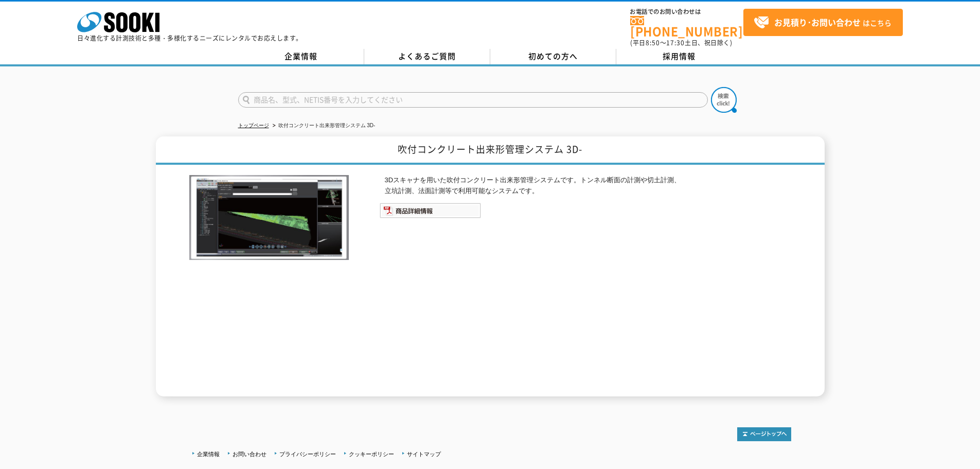 This screenshot has width=980, height=469. Describe the element at coordinates (323, 125) in the screenshot. I see `li: 吹付コンクリート出来形管理システム 3D-` at that location.